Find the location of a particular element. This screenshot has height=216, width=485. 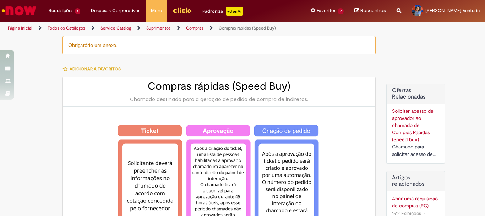

div: Abrir uma requisição de compras (RC) is located at coordinates (415, 202).